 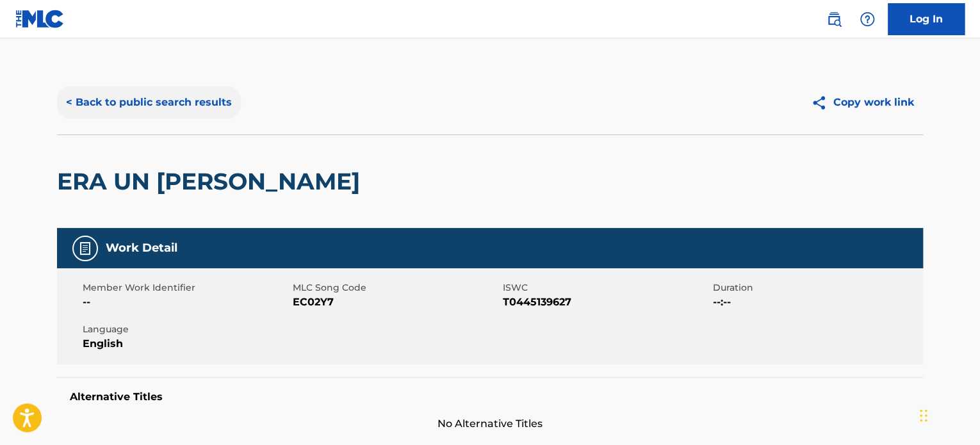 What do you see at coordinates (85, 249) in the screenshot?
I see `img: Work Detail` at bounding box center [85, 249].